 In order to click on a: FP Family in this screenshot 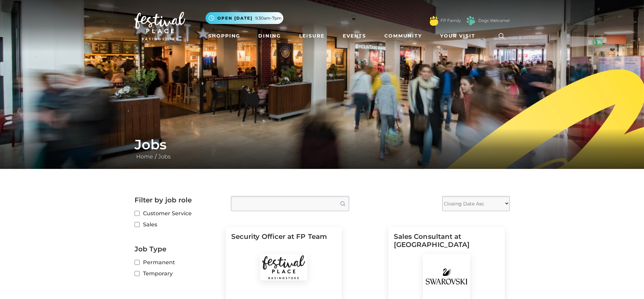, I will do `click(451, 21)`.